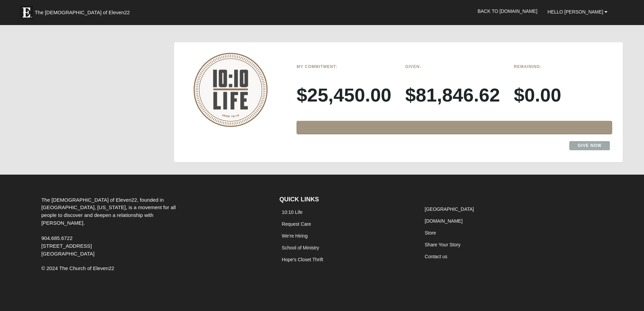 The height and width of the screenshot is (311, 644). Describe the element at coordinates (563, 67) in the screenshot. I see `h6: Remaining:` at that location.